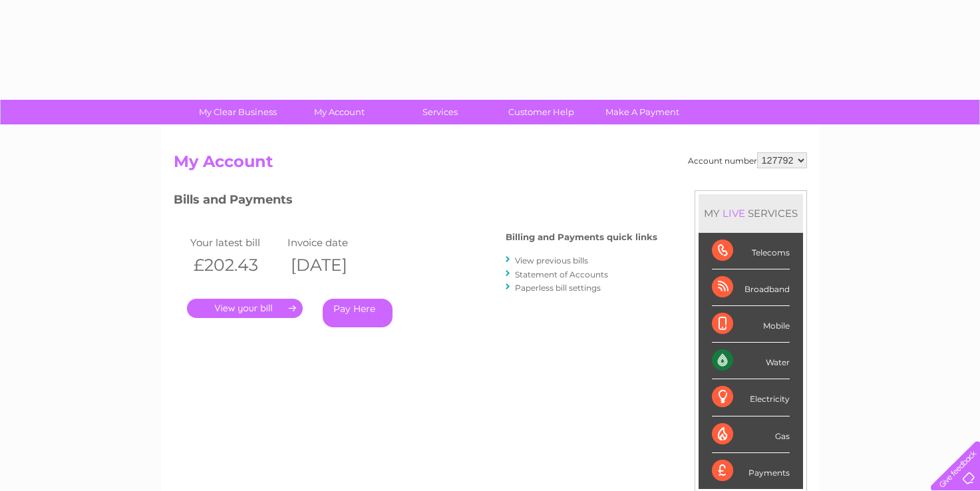  What do you see at coordinates (751, 324) in the screenshot?
I see `div: Mobile` at bounding box center [751, 324].